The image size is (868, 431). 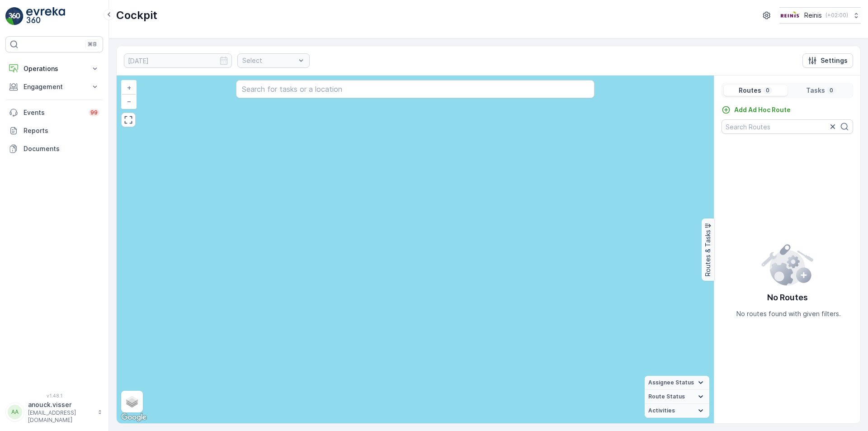 I want to click on p: Reinis, so click(x=813, y=15).